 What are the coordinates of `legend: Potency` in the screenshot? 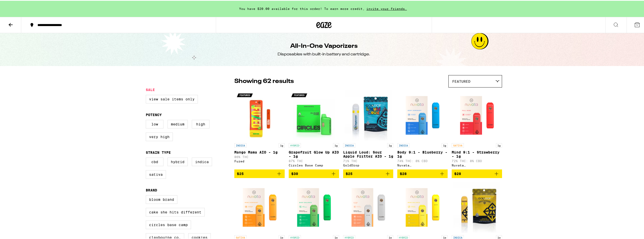 It's located at (154, 114).